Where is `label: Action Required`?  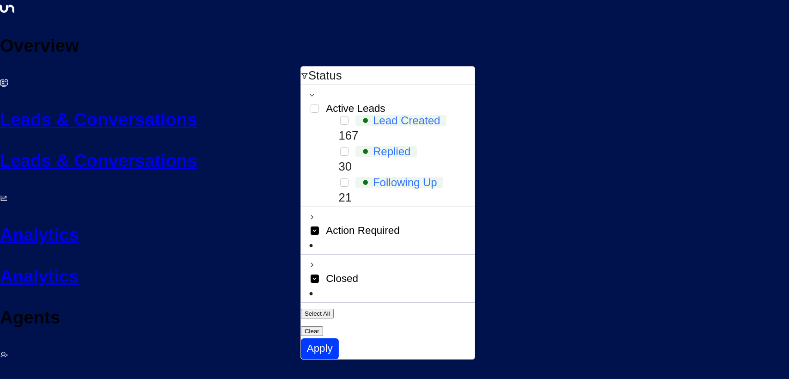
label: Action Required is located at coordinates (354, 231).